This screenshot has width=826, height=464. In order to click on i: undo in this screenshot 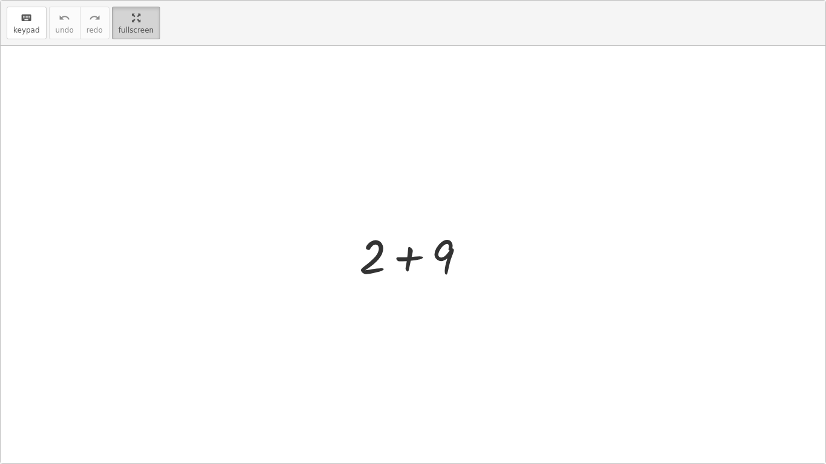, I will do `click(64, 18)`.